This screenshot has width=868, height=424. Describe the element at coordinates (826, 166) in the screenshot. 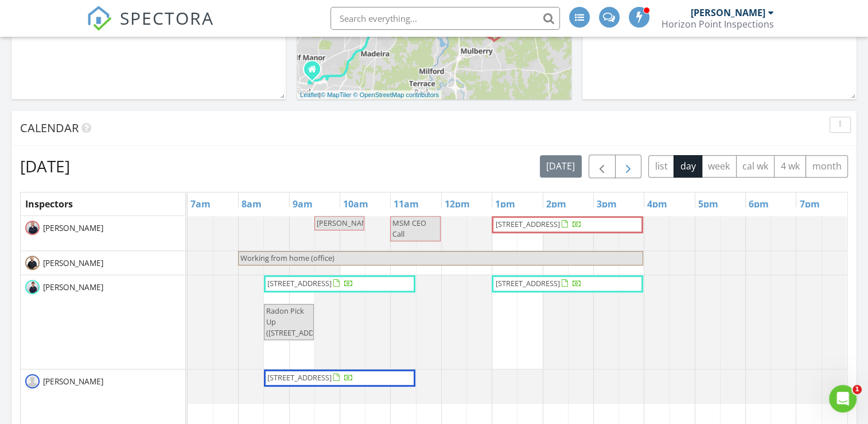

I see `button: month` at that location.